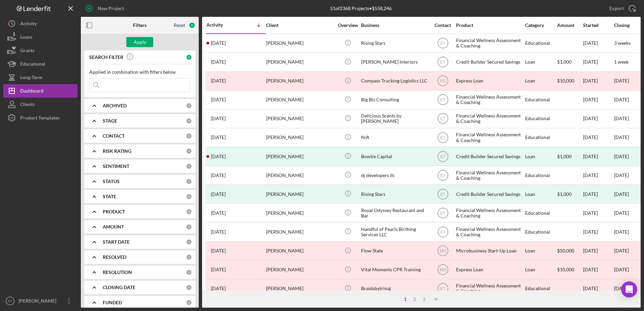 The image size is (644, 311). Describe the element at coordinates (218, 270) in the screenshot. I see `time: 2024-05-16 01:26` at that location.